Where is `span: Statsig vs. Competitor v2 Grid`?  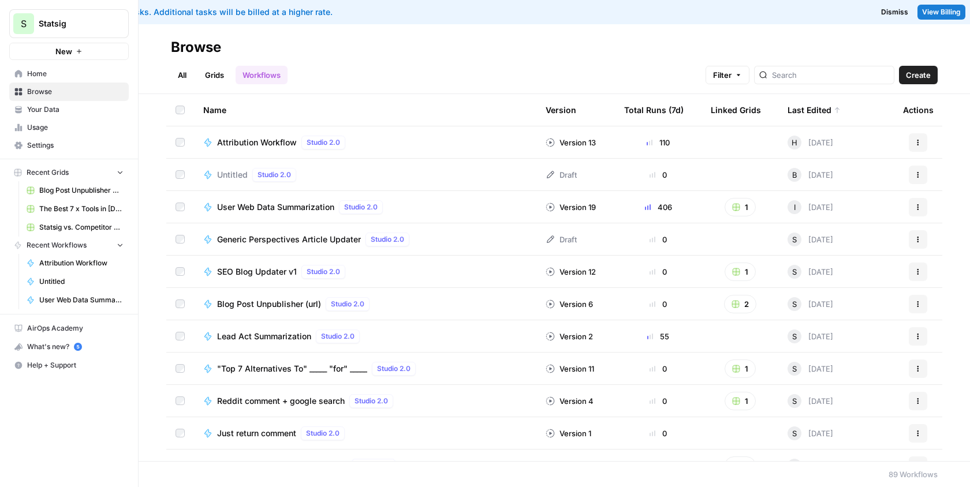
span: Statsig vs. Competitor v2 Grid is located at coordinates (81, 228).